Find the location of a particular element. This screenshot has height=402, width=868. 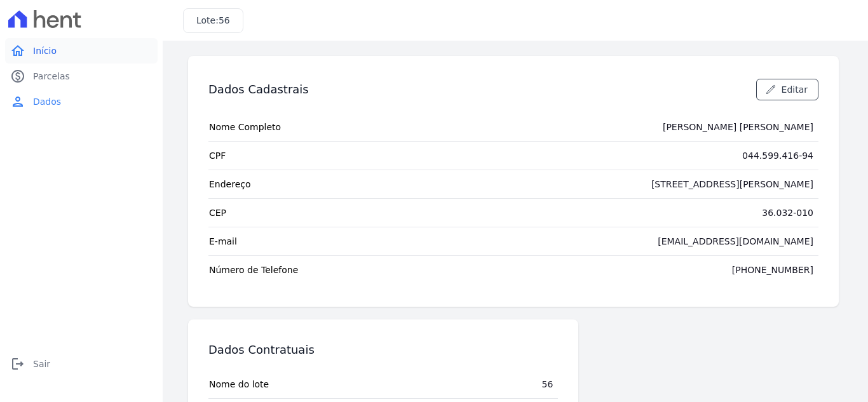

h3: Lote: is located at coordinates (213, 20).